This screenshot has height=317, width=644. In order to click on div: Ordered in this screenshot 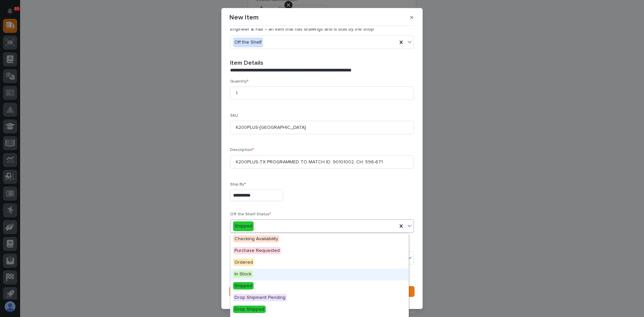, I will do `click(319, 263)`.